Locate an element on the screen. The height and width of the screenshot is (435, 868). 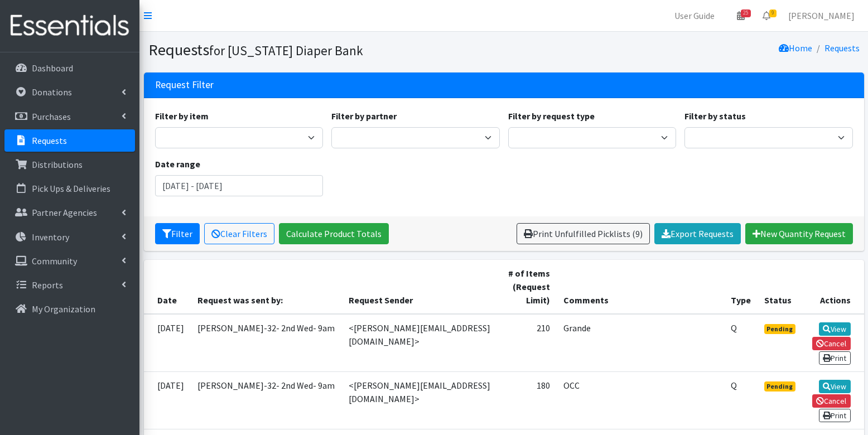
p: Dashboard is located at coordinates (53, 68).